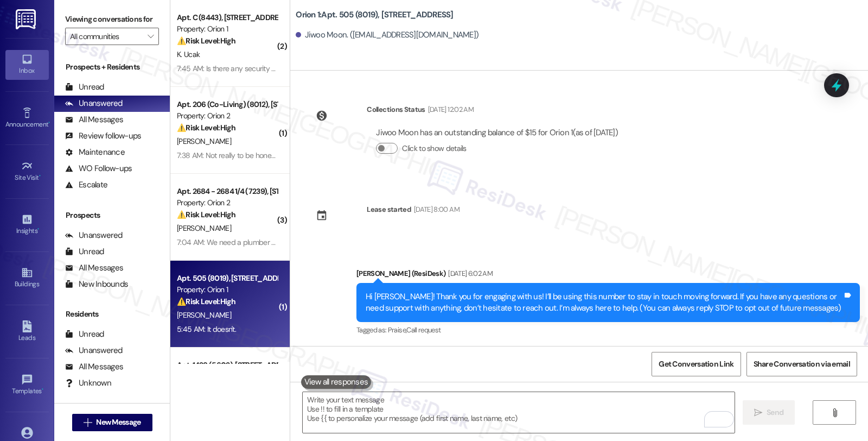 Image resolution: width=868 pixels, height=441 pixels. Describe the element at coordinates (206, 329) in the screenshot. I see `div: 5:45 AM: It doesn't.` at that location.